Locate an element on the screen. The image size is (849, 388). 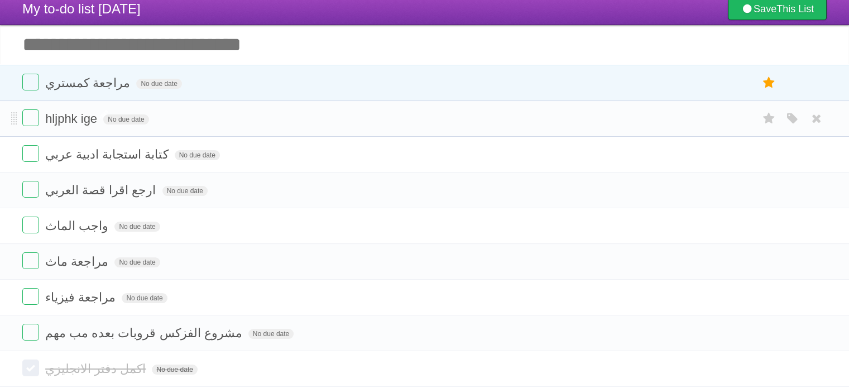
span: ارجع اقرا قصة العربي is located at coordinates (102, 190).